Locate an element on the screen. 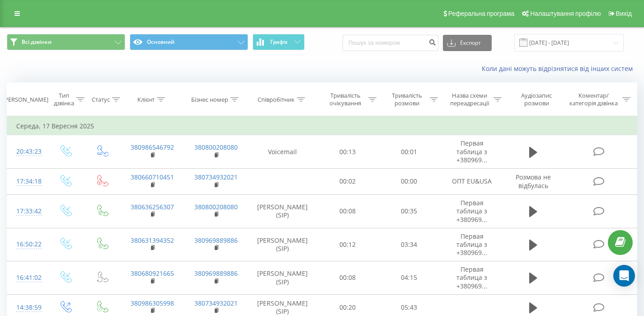  span: Налаштування профілю is located at coordinates (565, 14).